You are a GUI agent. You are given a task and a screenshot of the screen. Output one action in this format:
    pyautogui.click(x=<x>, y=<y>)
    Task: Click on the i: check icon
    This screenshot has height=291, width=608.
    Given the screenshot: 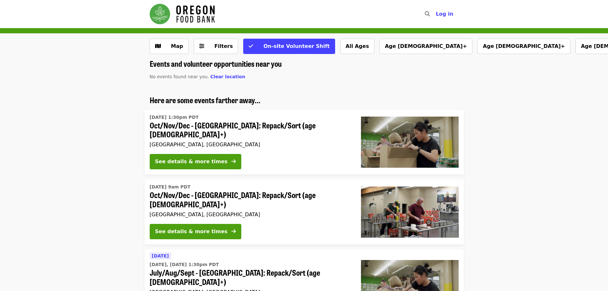 What is the action you would take?
    pyautogui.click(x=251, y=46)
    